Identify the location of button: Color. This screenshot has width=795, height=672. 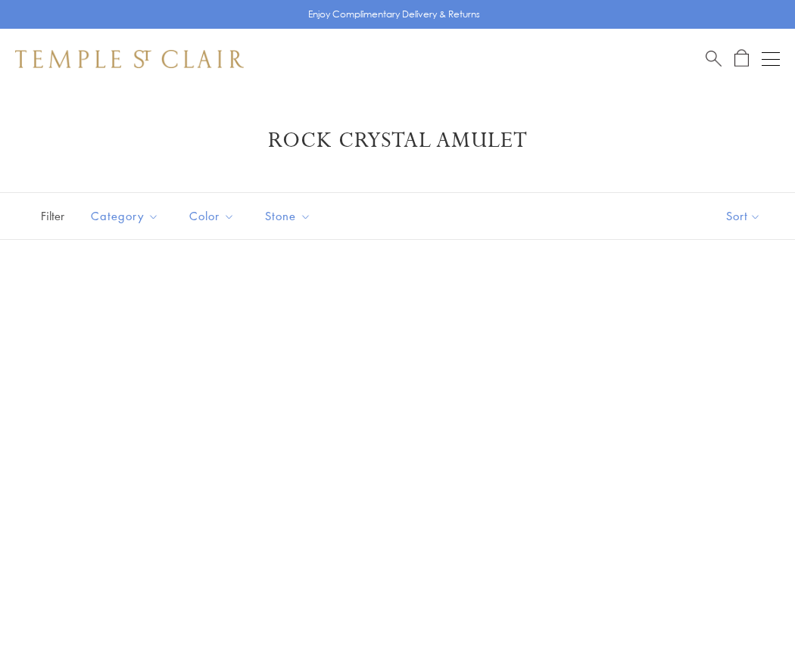
(212, 216).